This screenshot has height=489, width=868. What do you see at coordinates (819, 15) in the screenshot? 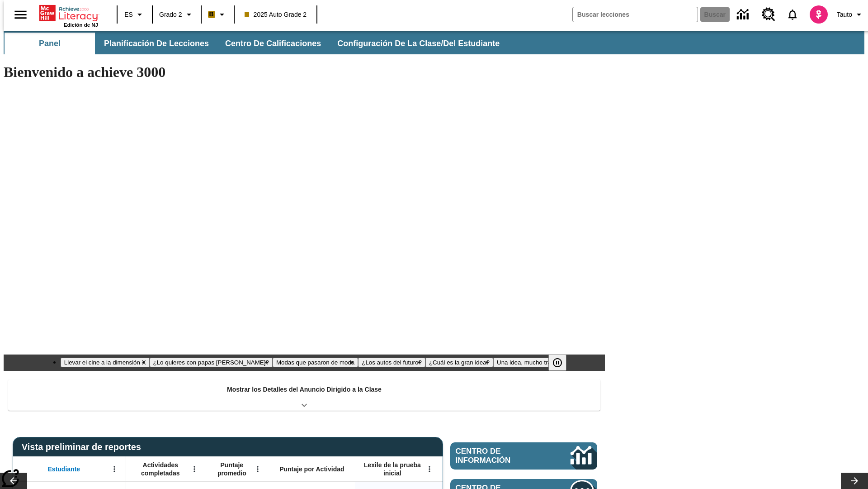
I see `img: avatar image` at bounding box center [819, 15].